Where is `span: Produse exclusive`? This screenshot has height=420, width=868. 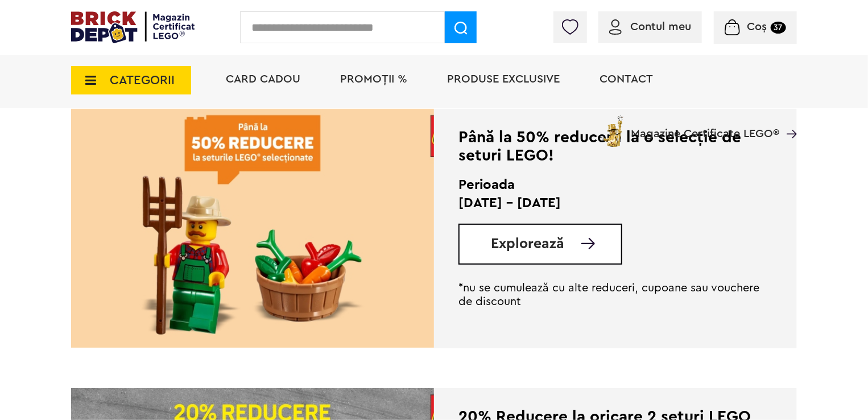
span: Produse exclusive is located at coordinates (503, 79).